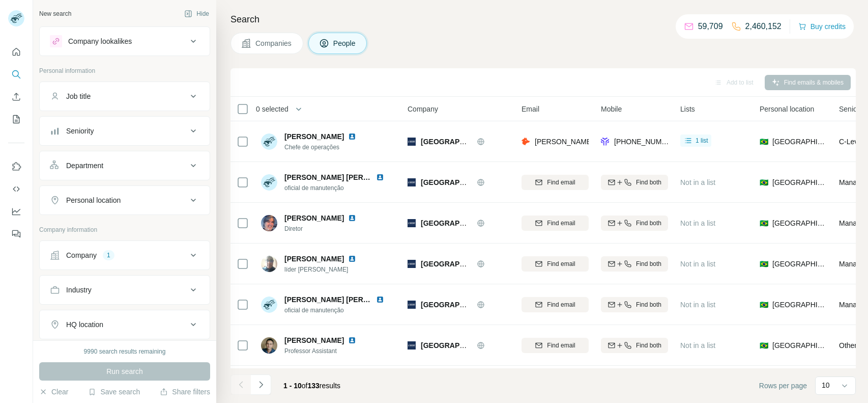 This screenshot has width=868, height=403. Describe the element at coordinates (543, 19) in the screenshot. I see `h4: Search` at that location.